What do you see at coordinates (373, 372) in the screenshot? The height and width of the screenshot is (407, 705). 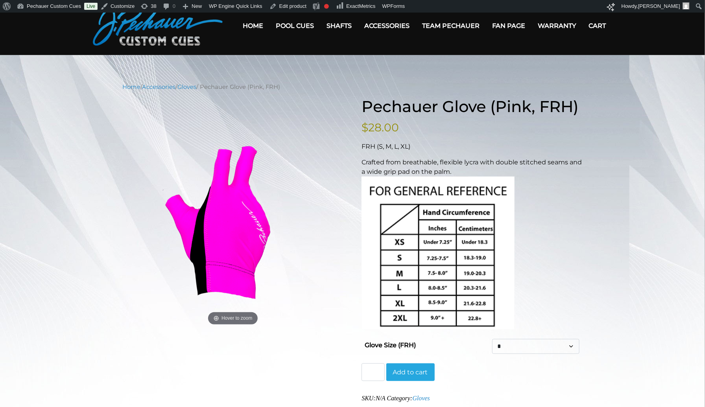 I see `input: Product quantity` at bounding box center [373, 372].